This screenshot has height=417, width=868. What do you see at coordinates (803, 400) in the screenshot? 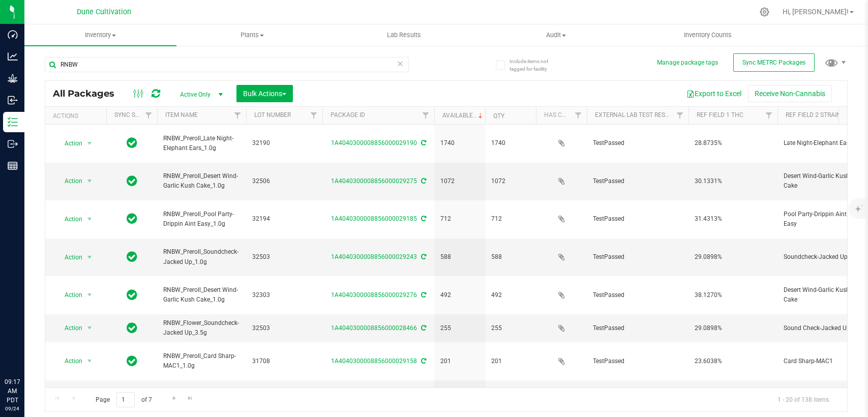
I see `span: 1 - 20 of 138 items` at bounding box center [803, 400].